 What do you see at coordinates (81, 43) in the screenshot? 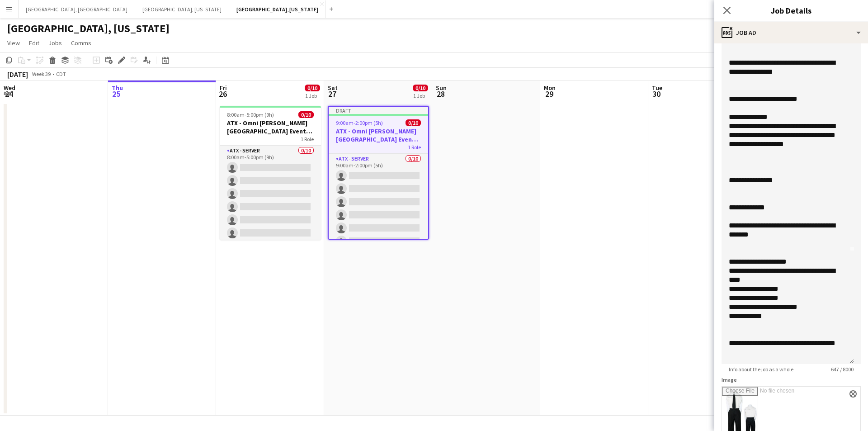
I see `a: Comms` at bounding box center [81, 43].